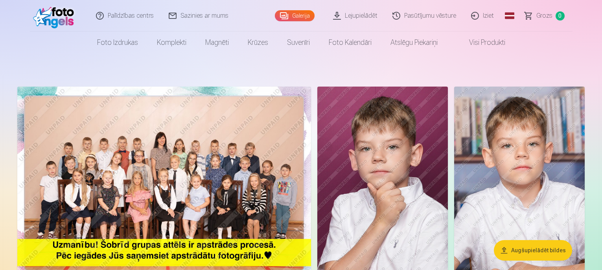 The image size is (602, 270). Describe the element at coordinates (544, 16) in the screenshot. I see `span: Grozs` at that location.